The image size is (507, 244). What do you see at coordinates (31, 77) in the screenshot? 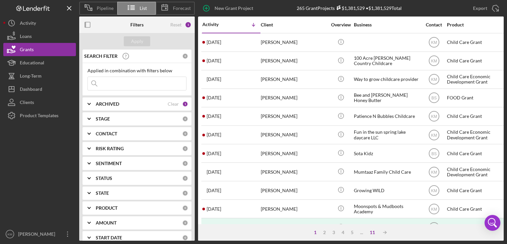
I see `div: Long-Term` at bounding box center [31, 77].